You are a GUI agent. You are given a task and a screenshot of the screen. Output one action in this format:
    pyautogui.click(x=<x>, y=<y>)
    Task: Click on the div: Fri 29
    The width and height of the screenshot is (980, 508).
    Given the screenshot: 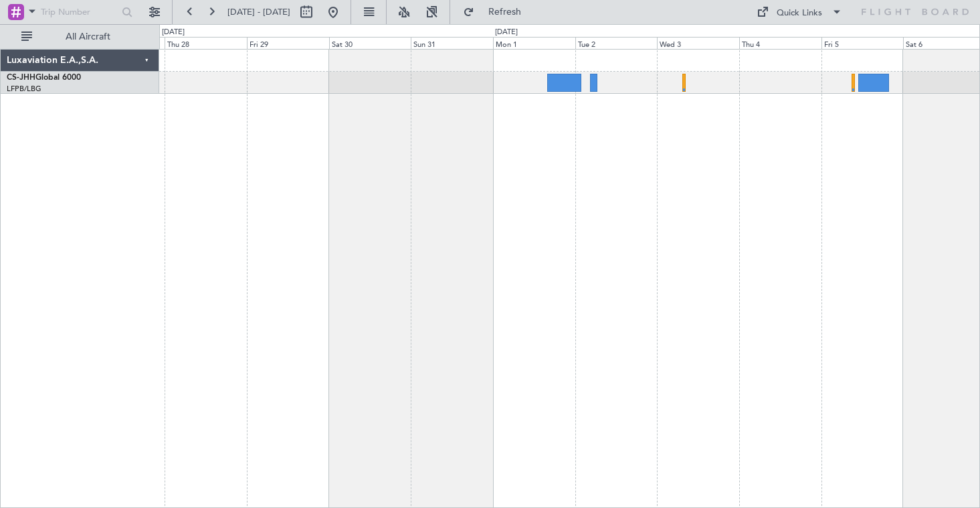 What is the action you would take?
    pyautogui.click(x=287, y=43)
    